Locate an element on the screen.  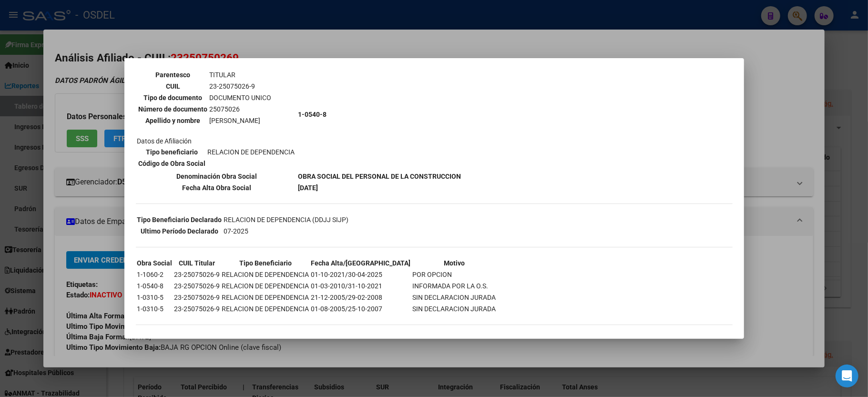
td: 07-2025 is located at coordinates (287, 231).